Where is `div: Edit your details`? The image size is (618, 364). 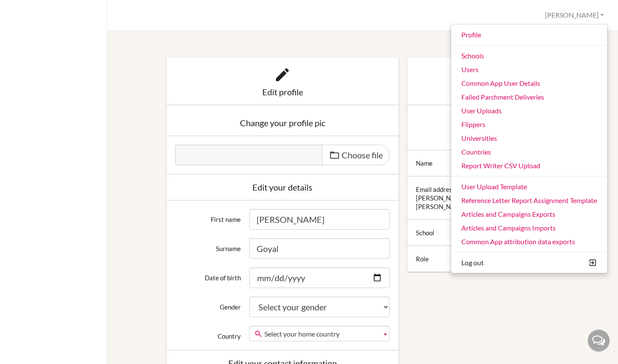 div: Edit your details is located at coordinates (283, 187).